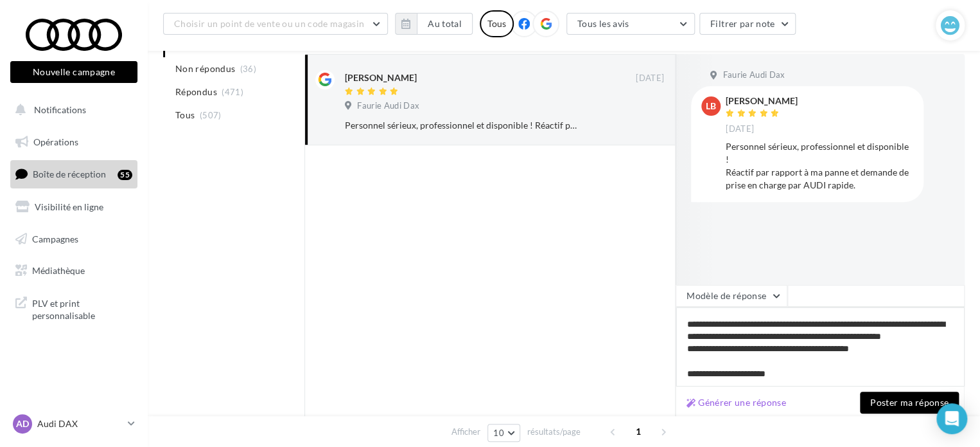  What do you see at coordinates (747, 24) in the screenshot?
I see `button: Filtrer par note` at bounding box center [747, 24].